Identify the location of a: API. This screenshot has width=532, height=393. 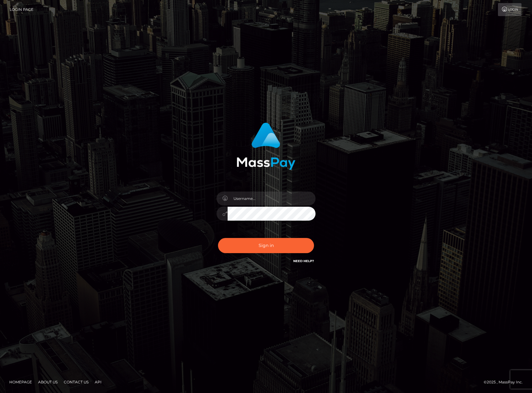
(98, 382).